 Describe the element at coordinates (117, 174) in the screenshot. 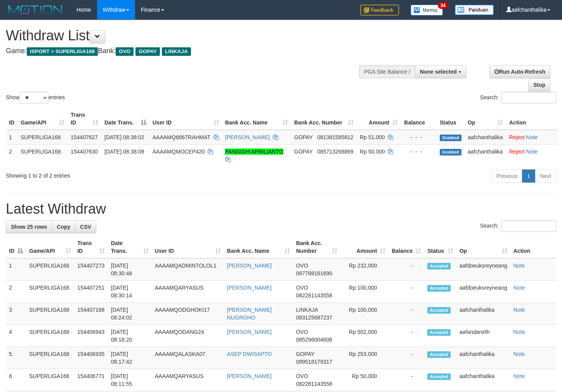

I see `div: Showing 1 to 2 of 2 entries` at that location.